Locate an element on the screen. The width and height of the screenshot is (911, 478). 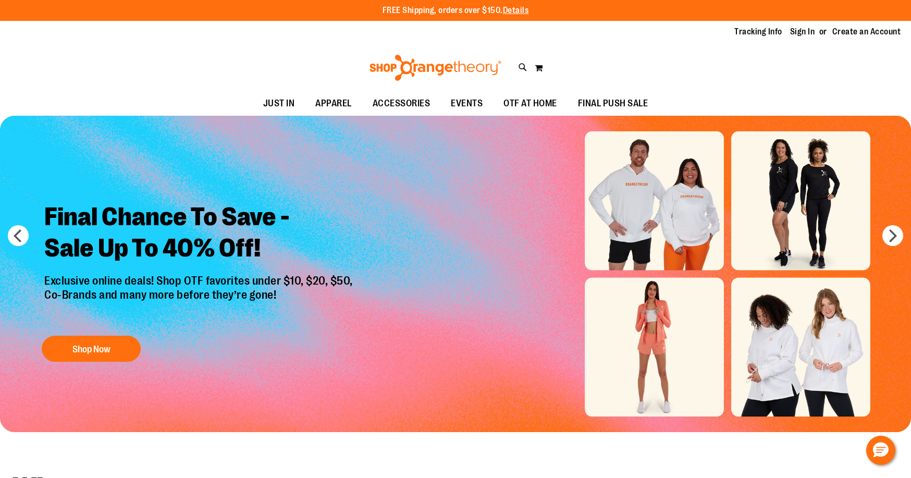
button: Shop Now is located at coordinates (91, 349).